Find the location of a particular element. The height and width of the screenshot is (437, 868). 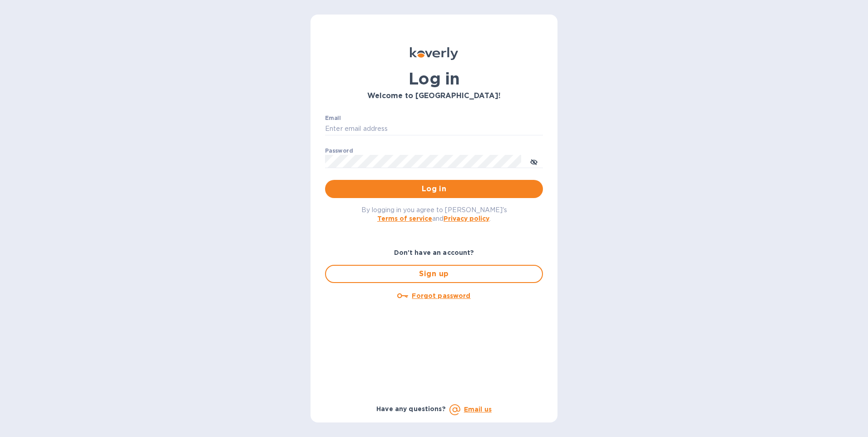

u: Forgot password is located at coordinates (441, 295).